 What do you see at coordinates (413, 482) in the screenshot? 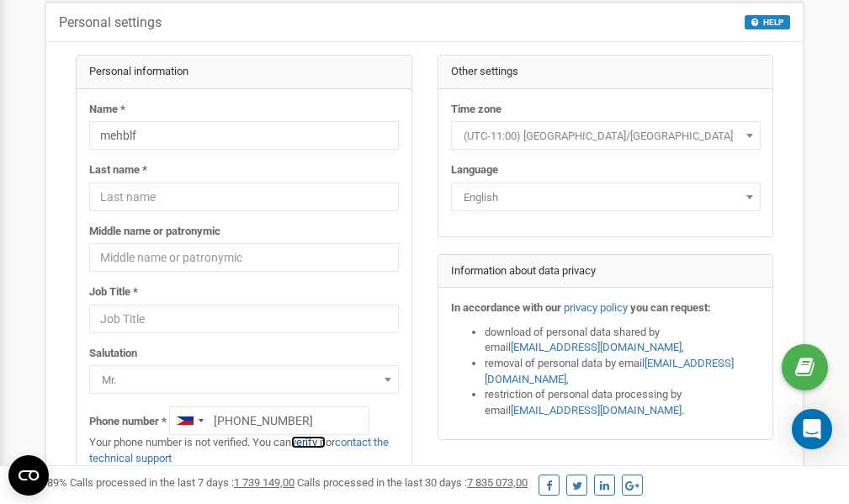
I see `span: Calls processed in the last 30 days :` at bounding box center [413, 482].